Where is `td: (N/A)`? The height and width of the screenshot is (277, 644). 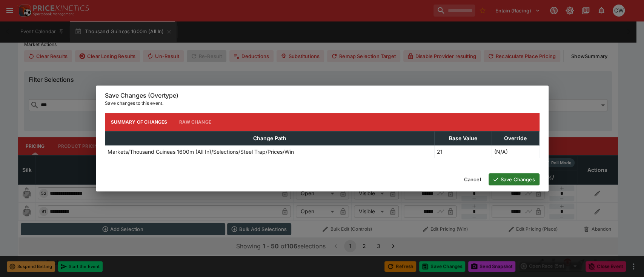 td: (N/A) is located at coordinates (515, 151).